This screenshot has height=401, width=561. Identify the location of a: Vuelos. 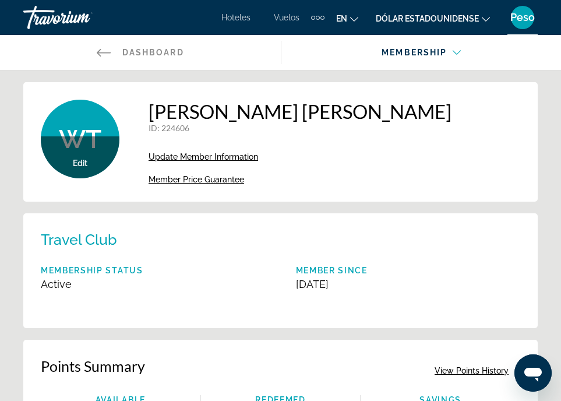
(287, 17).